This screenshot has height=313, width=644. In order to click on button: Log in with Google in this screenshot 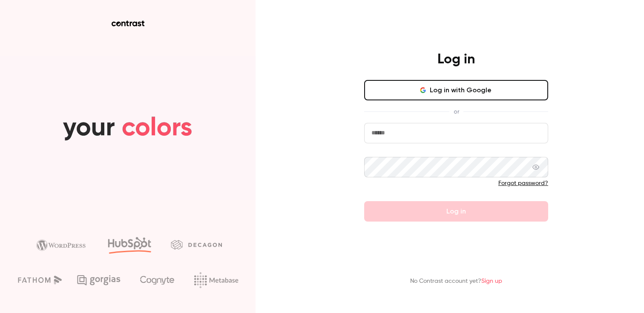, I will do `click(456, 90)`.